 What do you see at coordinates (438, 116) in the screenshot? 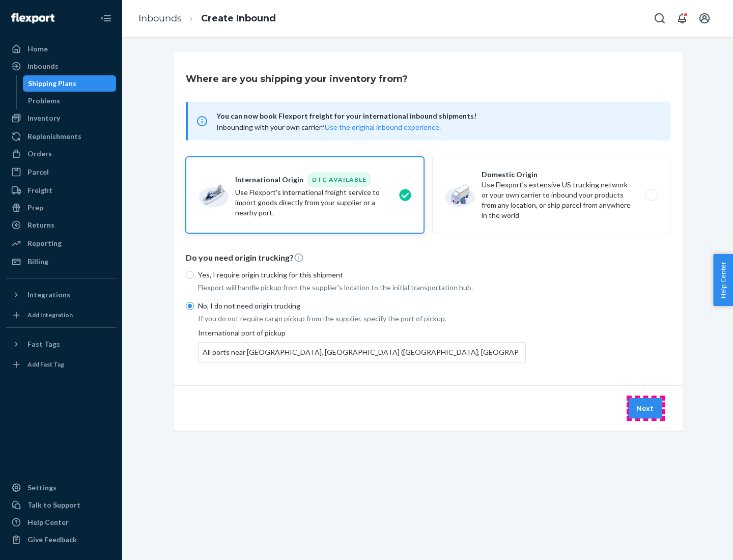
I see `span: You can now book Flexport freight for your international inbound shipments!` at bounding box center [438, 116].